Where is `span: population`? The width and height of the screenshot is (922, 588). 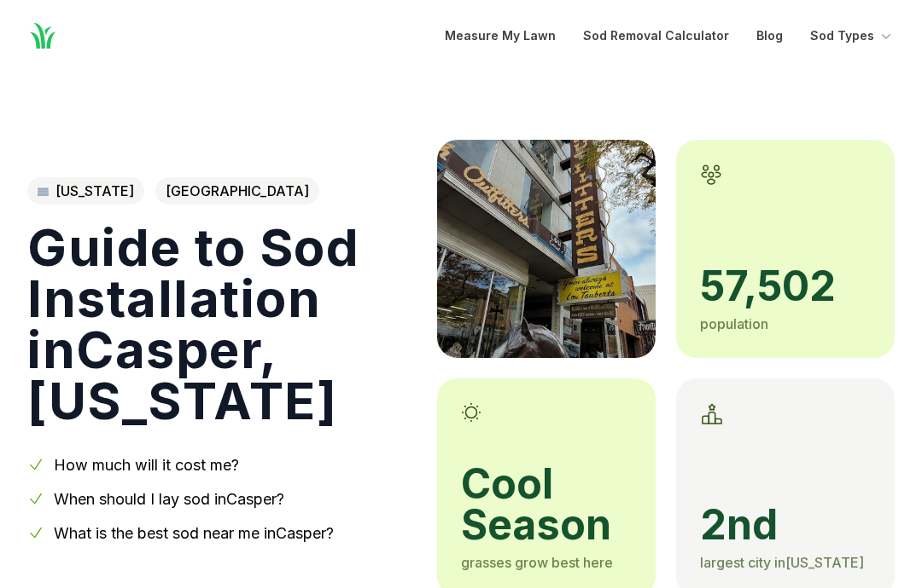 span: population is located at coordinates (734, 324).